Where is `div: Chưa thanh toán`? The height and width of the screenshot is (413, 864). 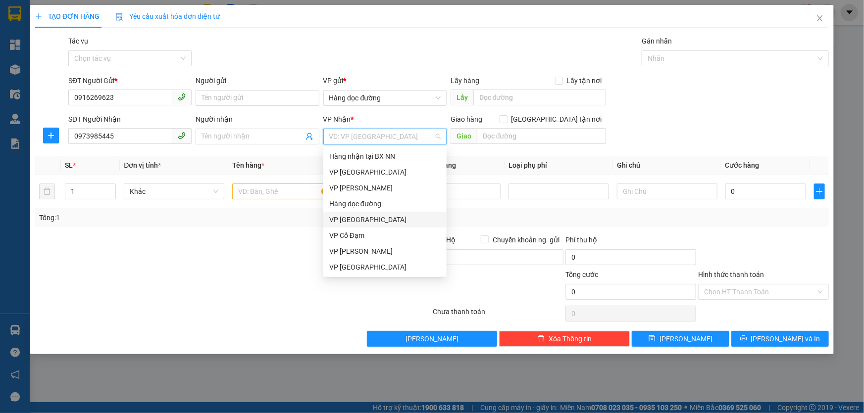
div: Chưa thanh toán is located at coordinates (499, 315).